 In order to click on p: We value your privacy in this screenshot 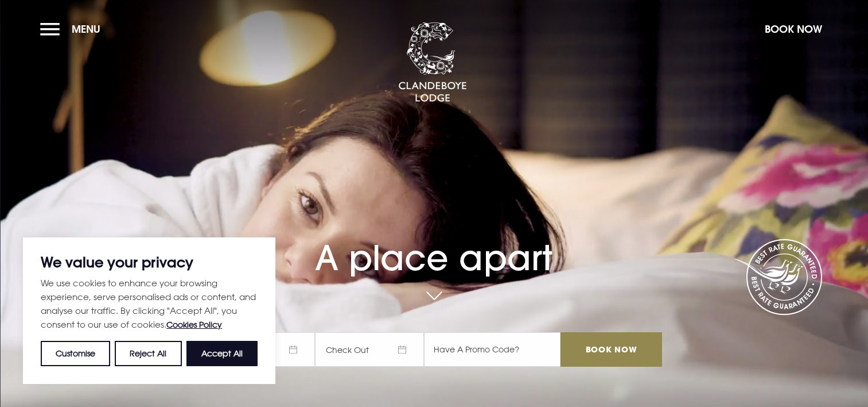, I will do `click(149, 261)`.